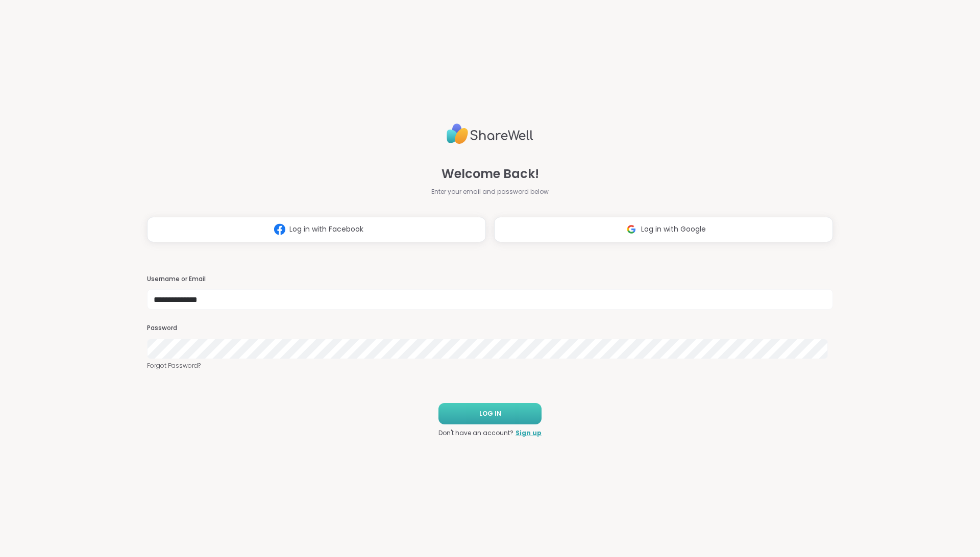 This screenshot has height=557, width=980. What do you see at coordinates (326, 230) in the screenshot?
I see `span: Log in with Facebook` at bounding box center [326, 230].